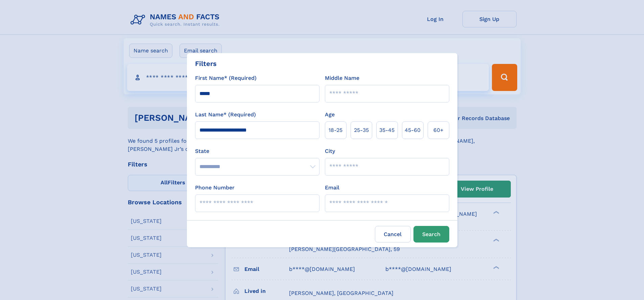  What do you see at coordinates (342, 78) in the screenshot?
I see `label: Middle Name` at bounding box center [342, 78].